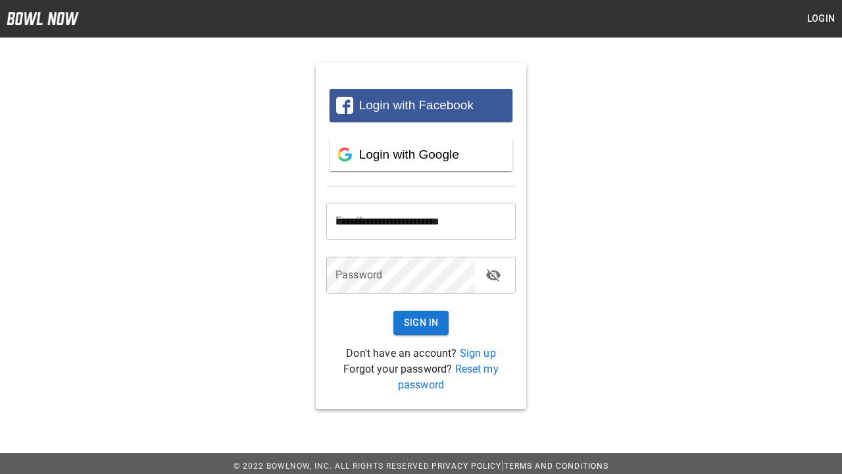 The image size is (842, 474). What do you see at coordinates (421, 155) in the screenshot?
I see `button: Login with Google` at bounding box center [421, 155].